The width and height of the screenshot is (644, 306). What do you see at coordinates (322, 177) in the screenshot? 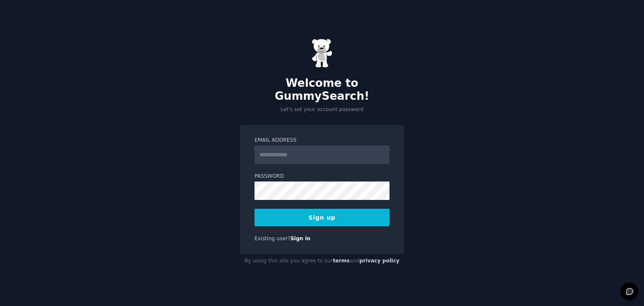
I see `label: Password` at bounding box center [322, 177].